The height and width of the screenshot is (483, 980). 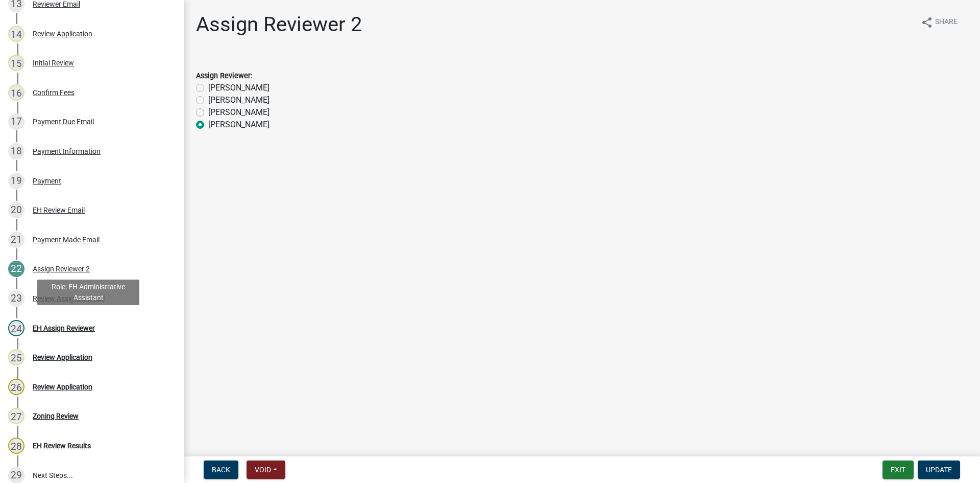 I want to click on div: Zoning Review, so click(x=55, y=416).